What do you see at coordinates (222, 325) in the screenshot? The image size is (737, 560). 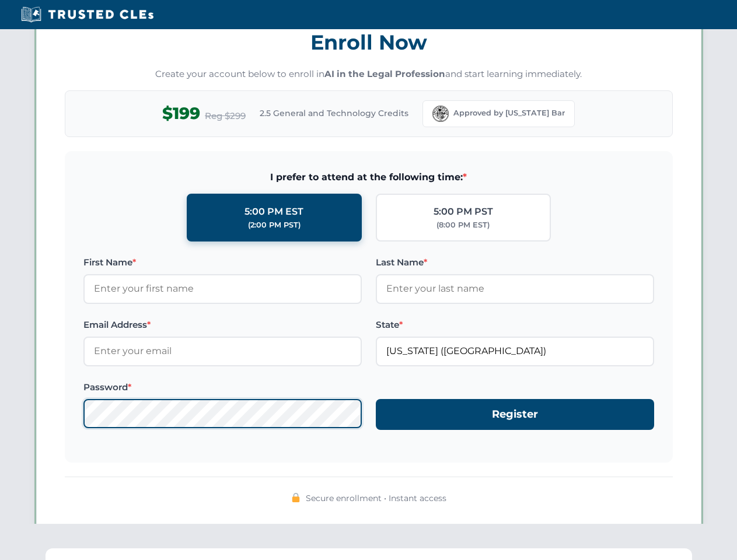 I see `label: Email Address` at bounding box center [222, 325].